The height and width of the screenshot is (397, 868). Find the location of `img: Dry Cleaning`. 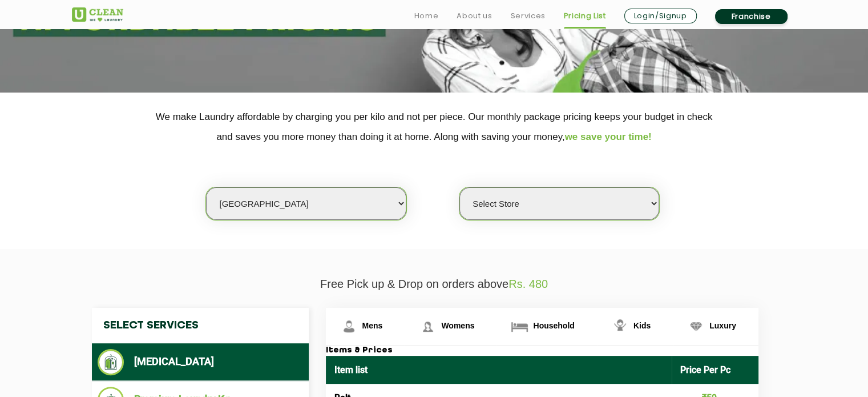

img: Dry Cleaning is located at coordinates (111, 362).